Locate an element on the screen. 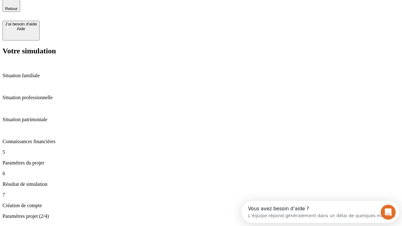 This screenshot has width=402, height=226. p: Paramètres du projet is located at coordinates (201, 163).